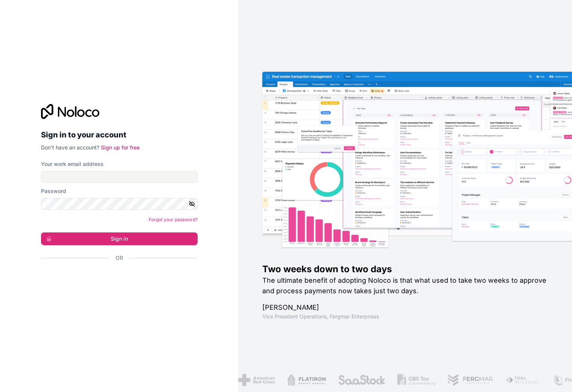  I want to click on a: Forgot your password?, so click(173, 220).